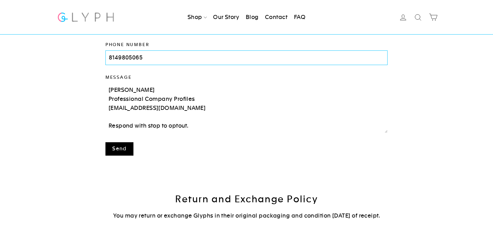  I want to click on a: Contact, so click(276, 17).